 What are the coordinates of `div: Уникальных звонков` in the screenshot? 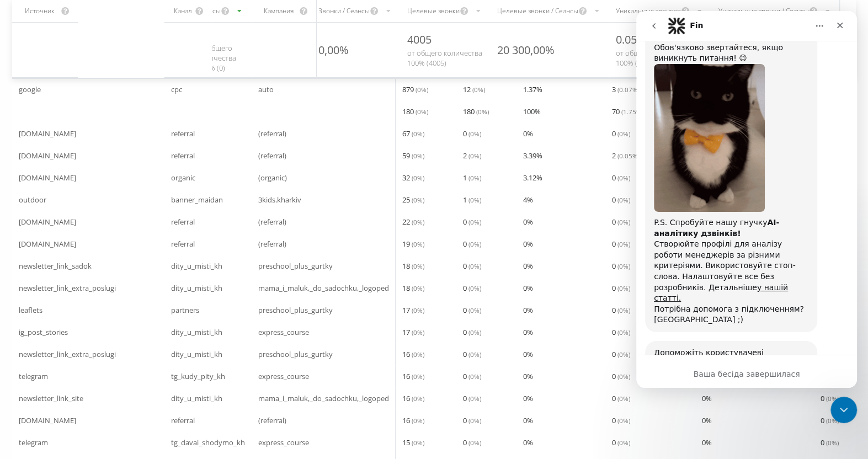 It's located at (648, 11).